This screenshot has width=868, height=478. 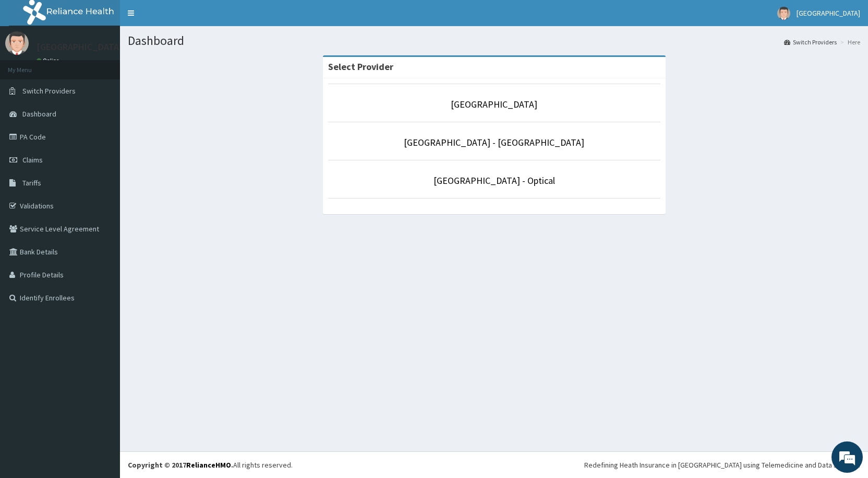 What do you see at coordinates (32, 160) in the screenshot?
I see `span: Claims` at bounding box center [32, 160].